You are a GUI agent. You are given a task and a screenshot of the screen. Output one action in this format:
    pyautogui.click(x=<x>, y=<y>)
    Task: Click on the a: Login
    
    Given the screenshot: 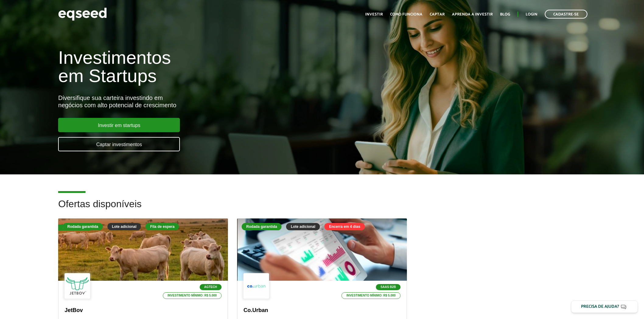 What is the action you would take?
    pyautogui.click(x=531, y=14)
    